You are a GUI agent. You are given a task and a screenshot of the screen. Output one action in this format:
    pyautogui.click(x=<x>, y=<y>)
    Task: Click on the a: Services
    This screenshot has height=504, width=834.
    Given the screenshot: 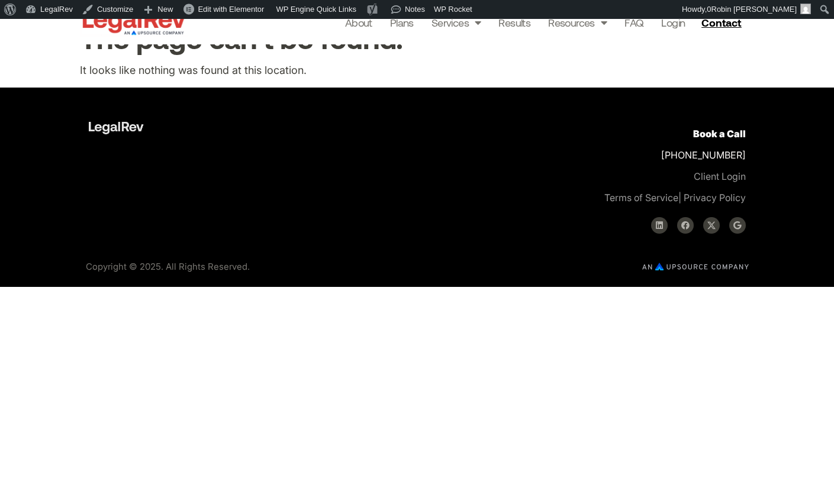 What is the action you would take?
    pyautogui.click(x=456, y=23)
    